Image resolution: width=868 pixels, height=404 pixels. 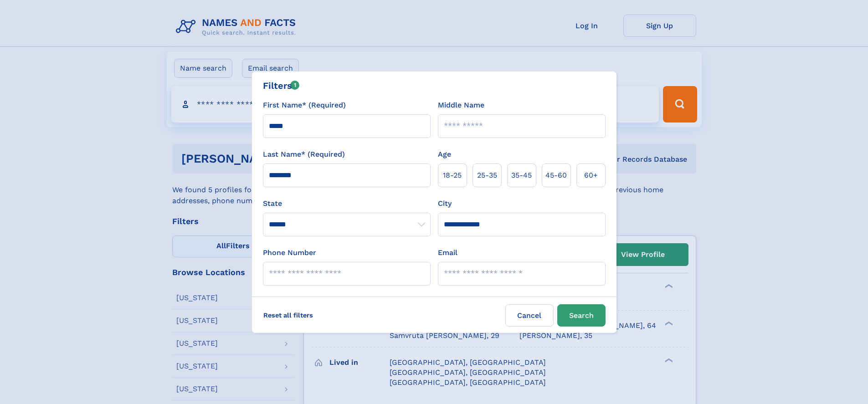 What do you see at coordinates (304, 154) in the screenshot?
I see `label: Last Name* (Required)` at bounding box center [304, 154].